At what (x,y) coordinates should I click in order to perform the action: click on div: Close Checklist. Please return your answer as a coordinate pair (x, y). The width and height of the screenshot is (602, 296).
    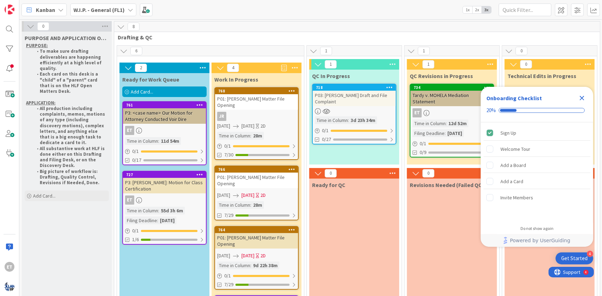
    Looking at the image, I should click on (582, 98).